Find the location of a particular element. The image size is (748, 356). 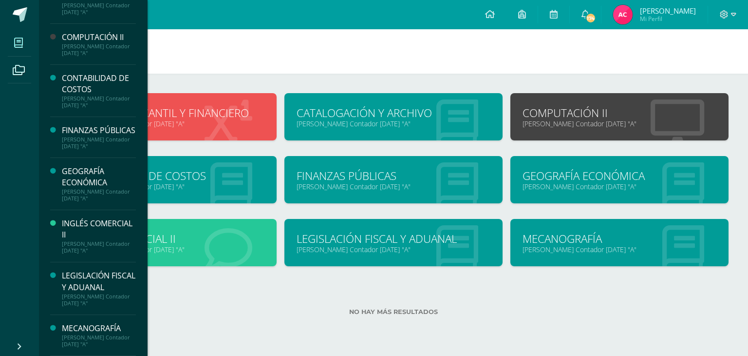

a: CONTABILIDAD DE COSTOS is located at coordinates (168, 175).